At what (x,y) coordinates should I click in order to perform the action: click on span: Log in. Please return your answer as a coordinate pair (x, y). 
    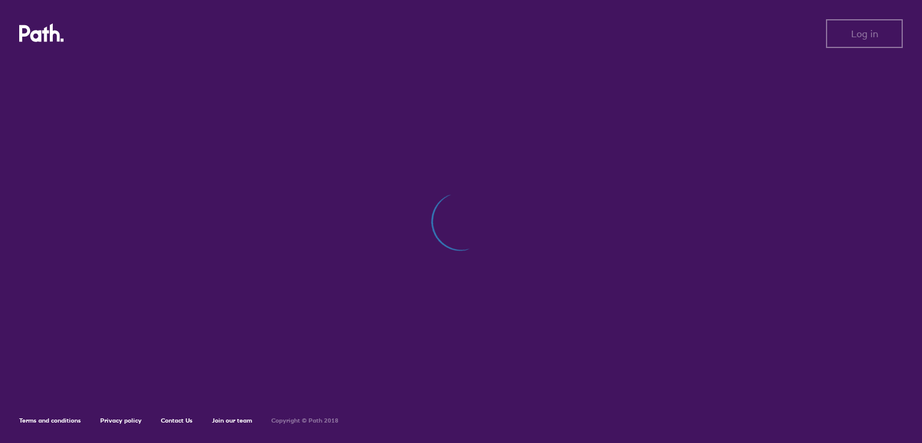
    Looking at the image, I should click on (865, 34).